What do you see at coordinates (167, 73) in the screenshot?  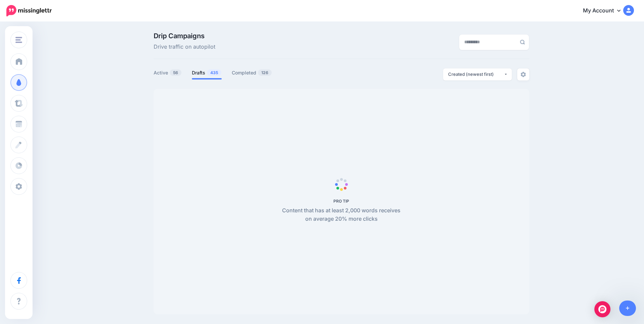 I see `a: Active56` at bounding box center [167, 73].